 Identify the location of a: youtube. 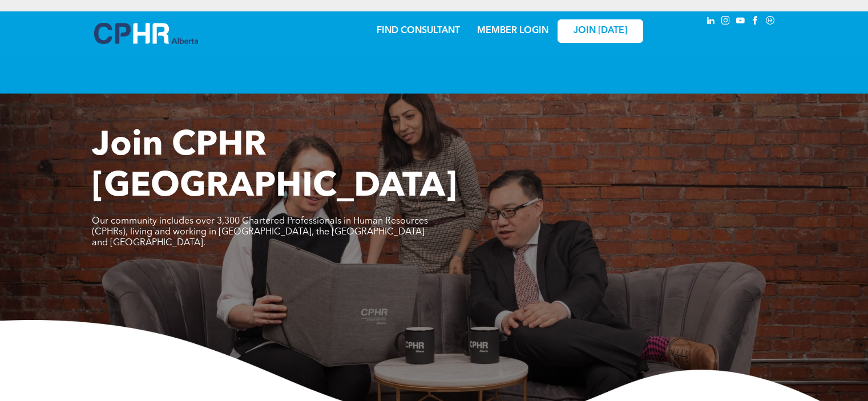
(741, 22).